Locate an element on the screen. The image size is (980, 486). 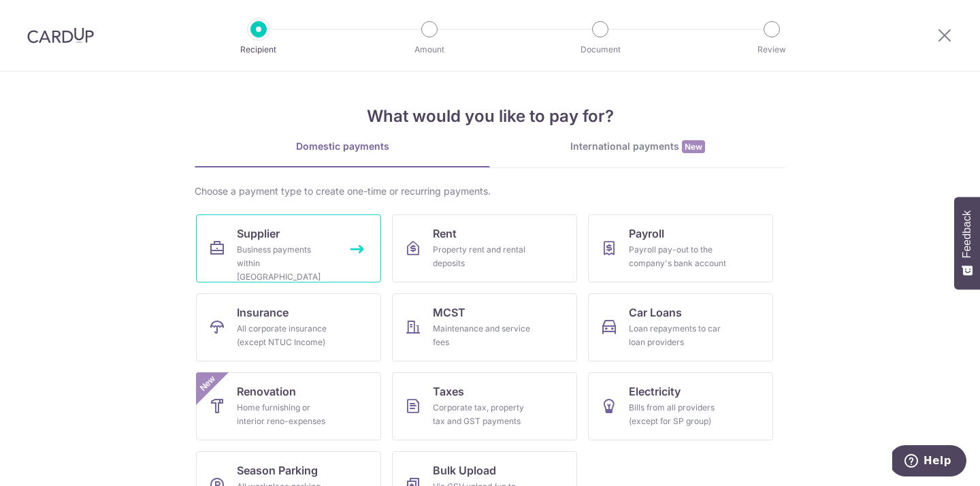
span: Taxes is located at coordinates (448, 391).